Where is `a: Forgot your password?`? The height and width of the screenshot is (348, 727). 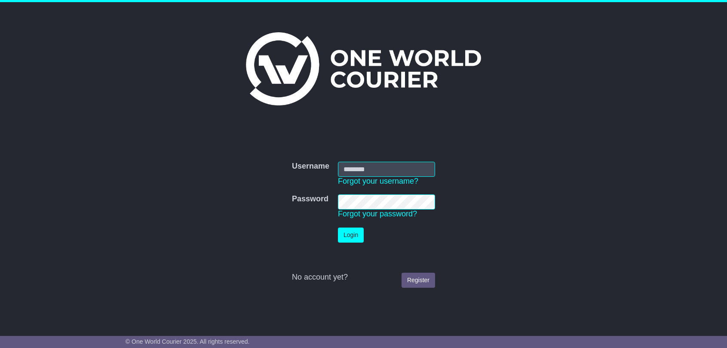
a: Forgot your password? is located at coordinates (377, 214).